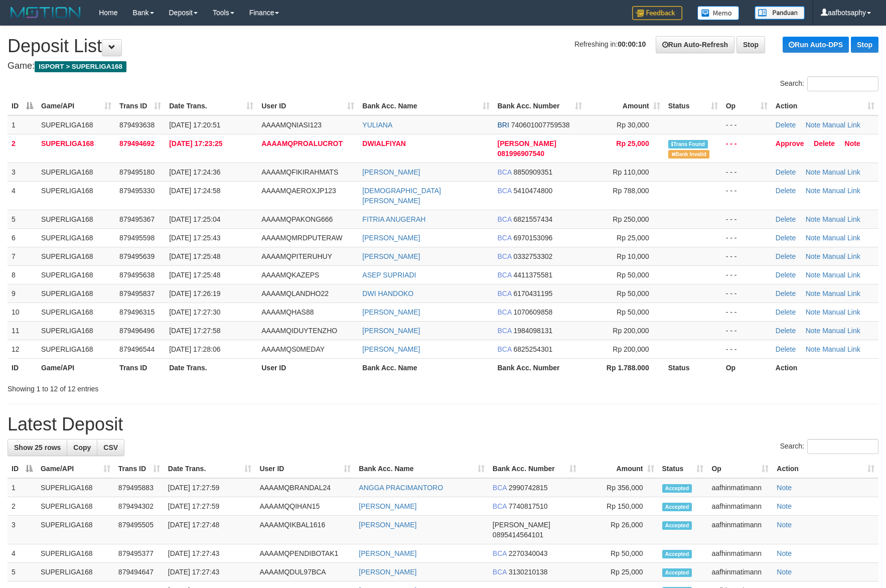 The image size is (886, 588). I want to click on td: 12, so click(22, 349).